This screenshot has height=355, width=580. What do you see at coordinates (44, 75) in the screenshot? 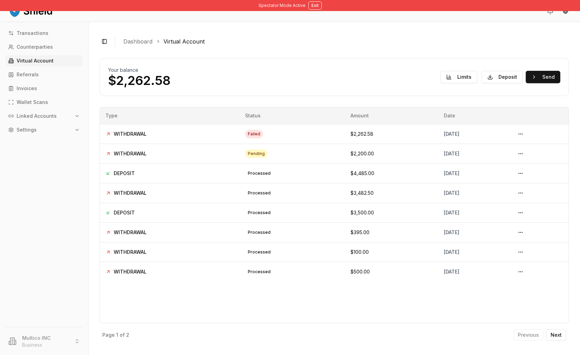
I see `a: Referrals` at bounding box center [44, 75].